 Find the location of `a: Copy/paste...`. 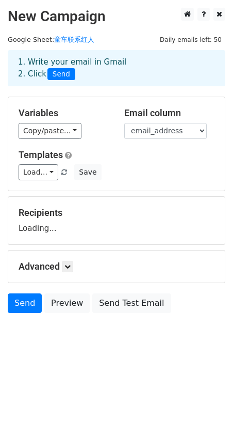

a: Copy/paste... is located at coordinates (50, 131).